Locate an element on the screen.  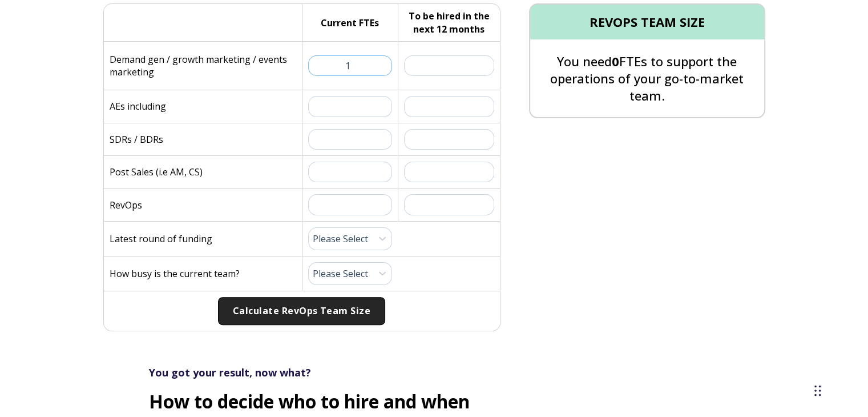
p: RevOps is located at coordinates (126, 205).